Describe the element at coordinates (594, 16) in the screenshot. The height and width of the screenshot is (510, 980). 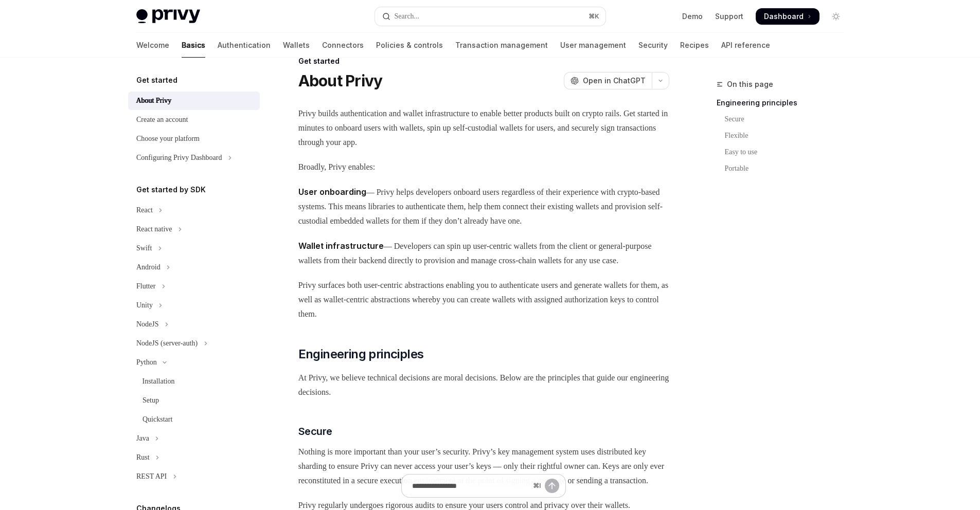
I see `span: ⌘ K` at that location.